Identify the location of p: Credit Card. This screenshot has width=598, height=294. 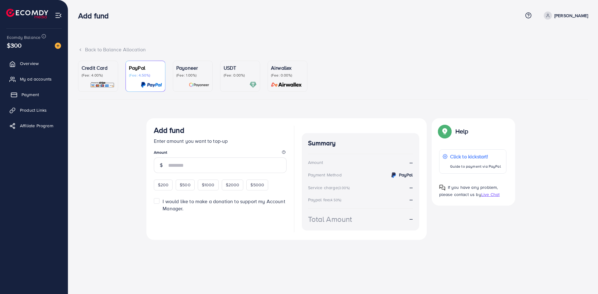
(98, 68).